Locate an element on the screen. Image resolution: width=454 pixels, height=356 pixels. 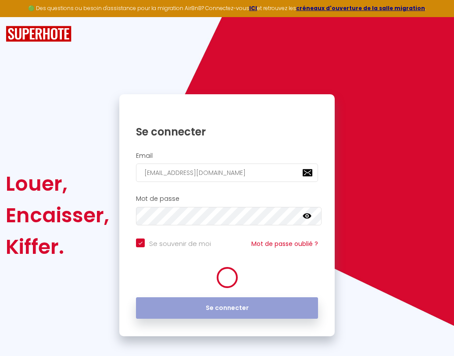
div: Louer, is located at coordinates (57, 184).